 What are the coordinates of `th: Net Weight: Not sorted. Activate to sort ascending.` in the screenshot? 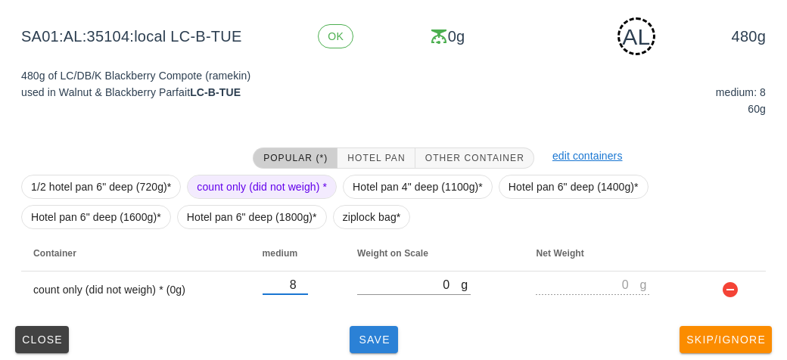 It's located at (613, 254).